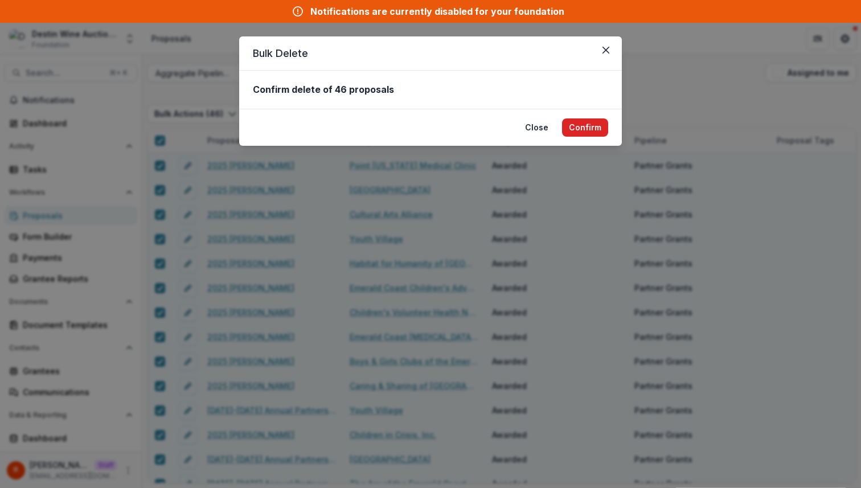 The height and width of the screenshot is (488, 861). What do you see at coordinates (585, 128) in the screenshot?
I see `button: Confirm` at bounding box center [585, 128].